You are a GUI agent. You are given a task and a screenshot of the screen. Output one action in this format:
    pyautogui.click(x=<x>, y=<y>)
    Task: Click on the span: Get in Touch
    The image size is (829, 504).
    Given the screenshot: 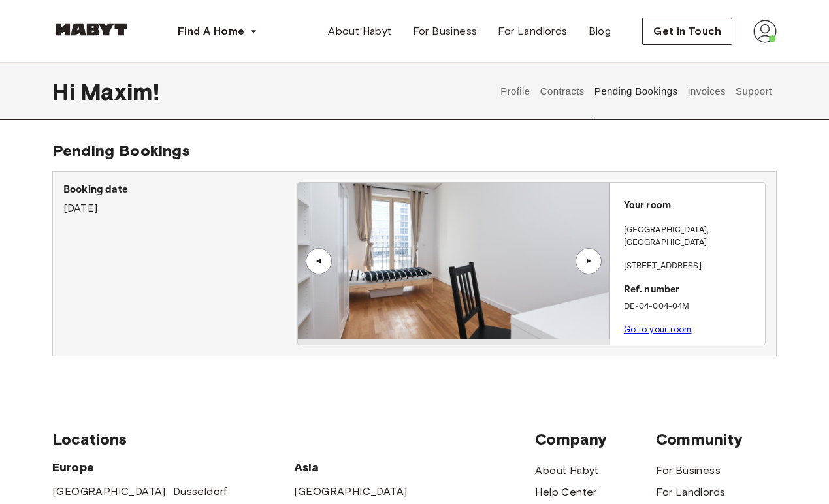 What is the action you would take?
    pyautogui.click(x=688, y=31)
    